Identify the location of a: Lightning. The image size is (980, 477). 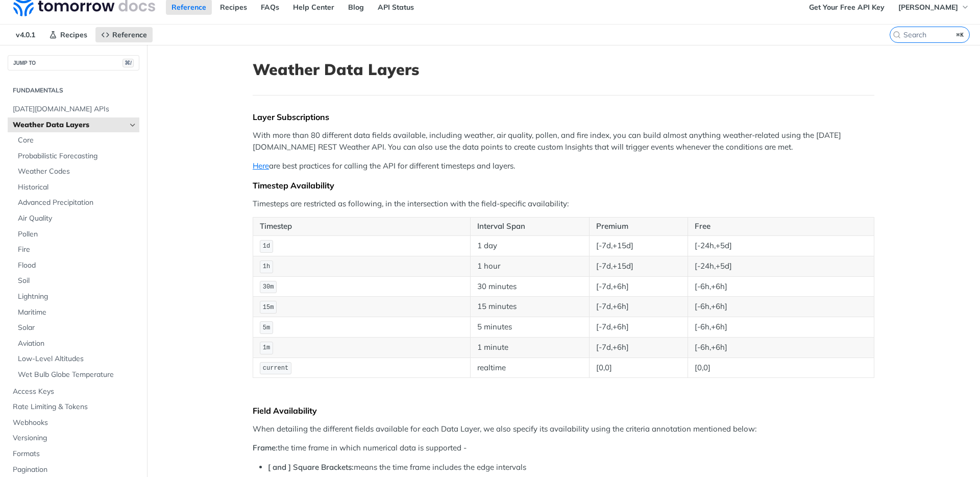
(76, 297).